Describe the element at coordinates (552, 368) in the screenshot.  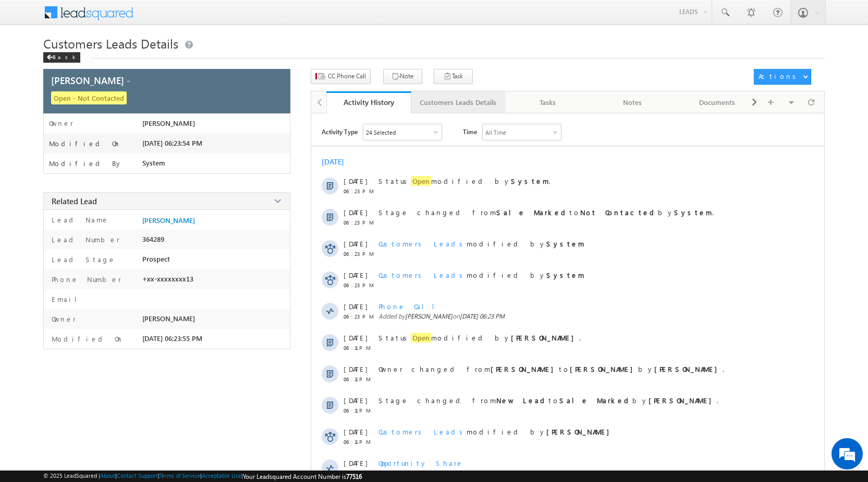
I see `span: Owner changed from to by .` at that location.